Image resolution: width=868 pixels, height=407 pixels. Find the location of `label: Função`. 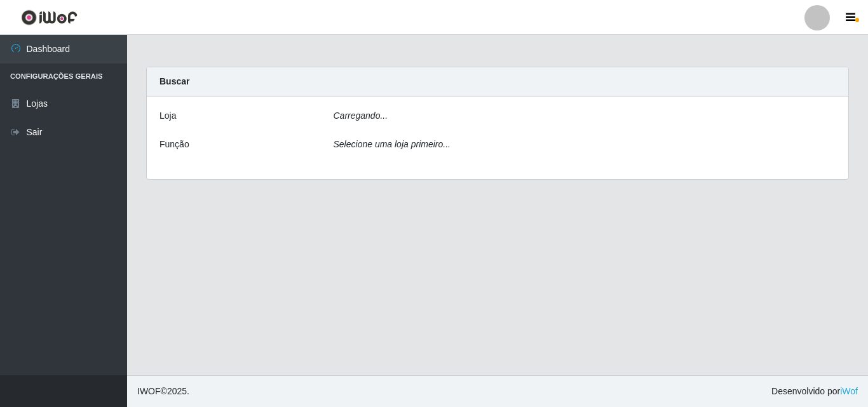

label: Função is located at coordinates (174, 144).